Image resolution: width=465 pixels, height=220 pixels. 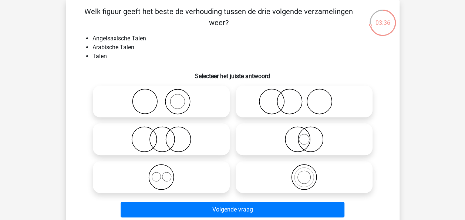 I want to click on div: 03:36, so click(x=383, y=18).